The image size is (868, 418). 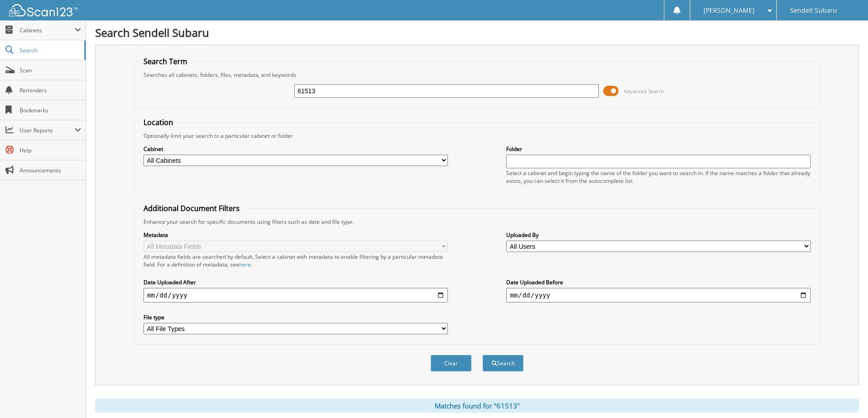 I want to click on label: File type, so click(x=296, y=317).